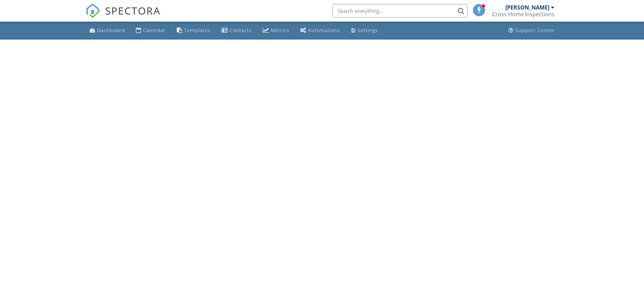  What do you see at coordinates (241, 30) in the screenshot?
I see `div: Contacts` at bounding box center [241, 30].